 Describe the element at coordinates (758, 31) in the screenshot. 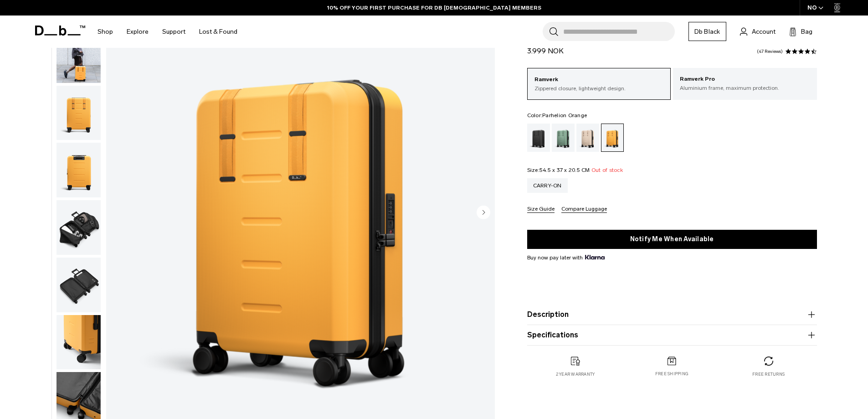

I see `a: Account` at that location.